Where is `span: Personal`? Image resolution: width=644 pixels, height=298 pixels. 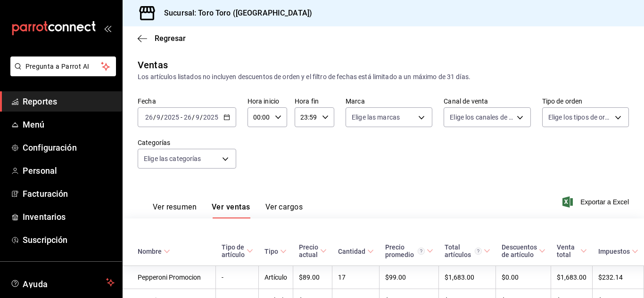
span: Personal is located at coordinates (69, 170).